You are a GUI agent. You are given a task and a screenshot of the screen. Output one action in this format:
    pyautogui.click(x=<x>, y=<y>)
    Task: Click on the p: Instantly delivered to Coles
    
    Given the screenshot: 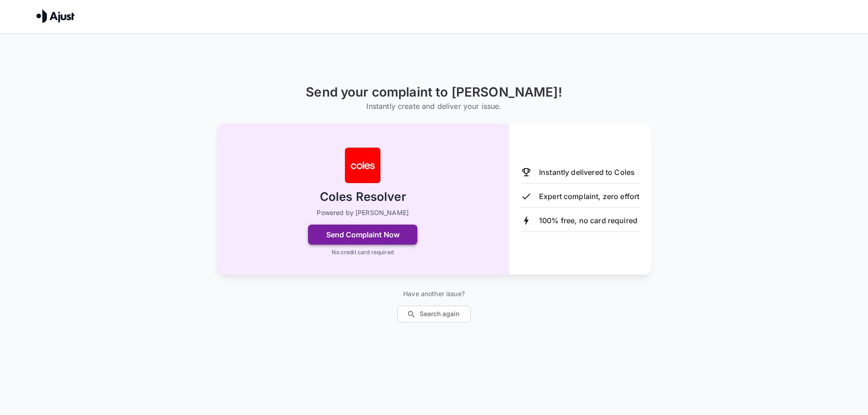 What is the action you would take?
    pyautogui.click(x=587, y=173)
    